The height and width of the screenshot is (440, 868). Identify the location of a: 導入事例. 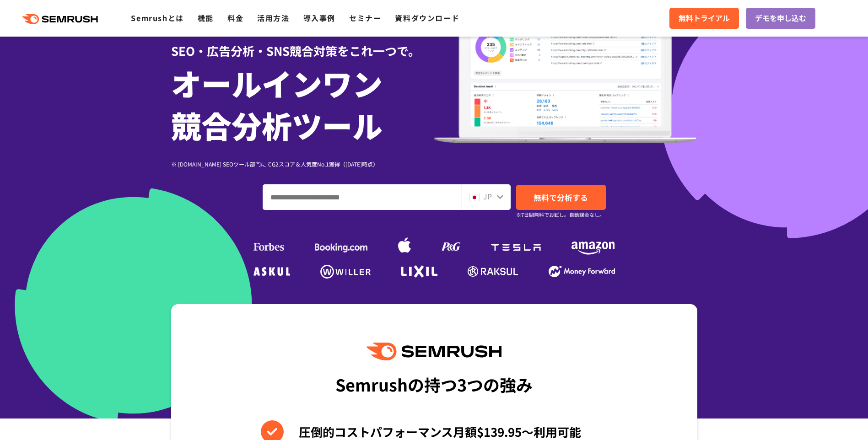
(319, 18).